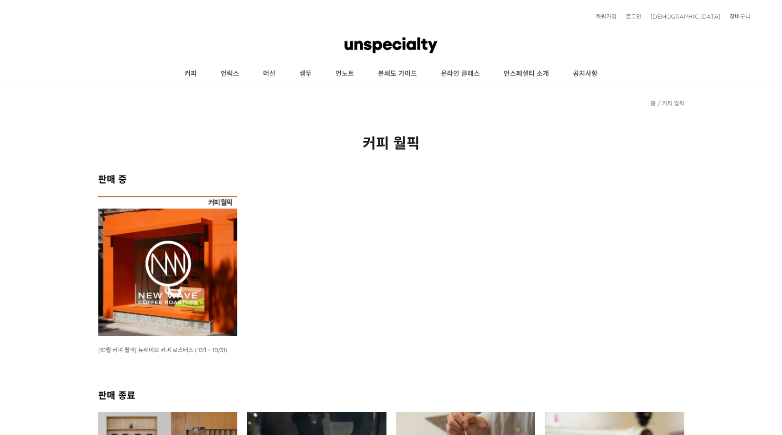 Image resolution: width=782 pixels, height=435 pixels. I want to click on a: 생두, so click(306, 74).